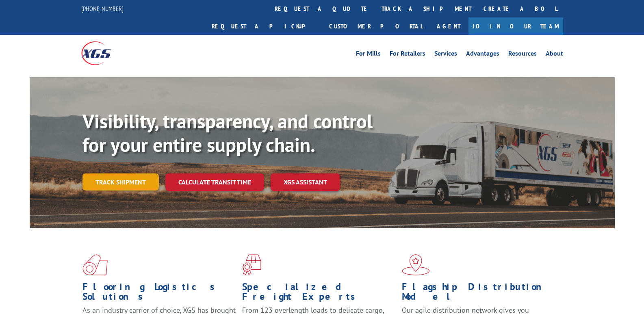  I want to click on a: Customer Portal, so click(376, 26).